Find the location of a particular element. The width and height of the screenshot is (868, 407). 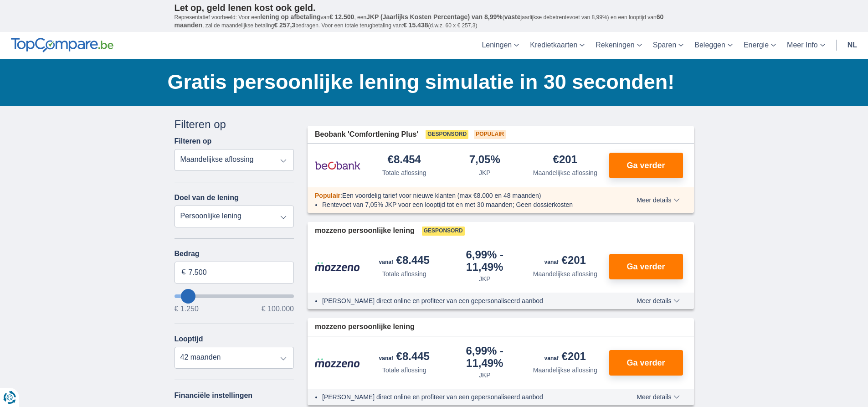

span: Een voordelig tarief voor nieuwe klanten (max €8.000 en 48 maanden) is located at coordinates (442, 195).